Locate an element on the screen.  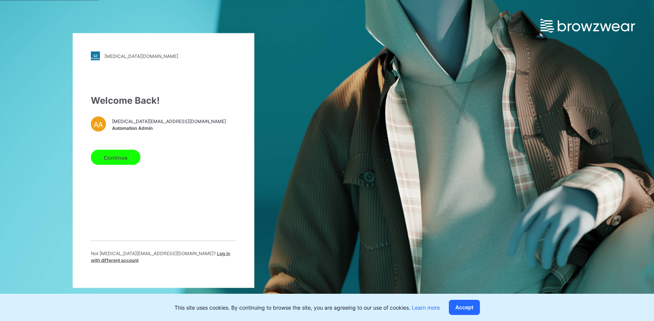
div: AA is located at coordinates (98, 124).